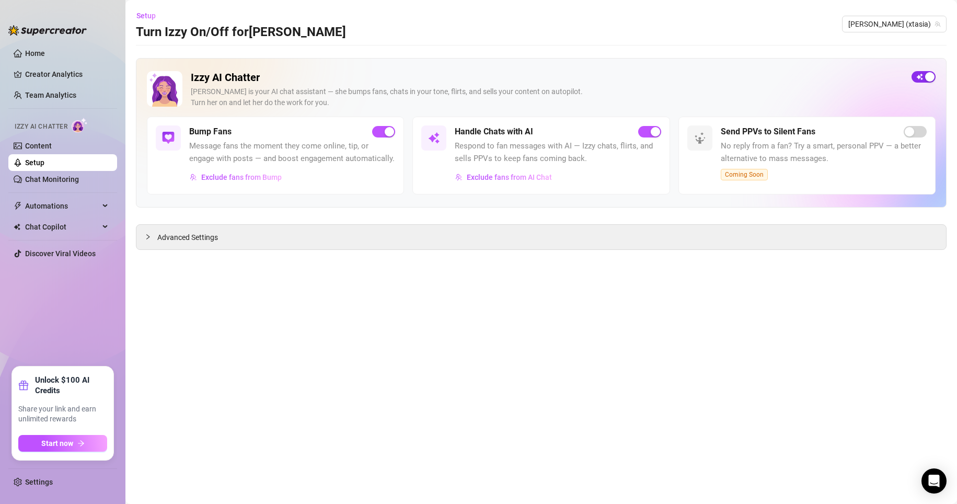  What do you see at coordinates (494, 132) in the screenshot?
I see `h5: Handle Chats with AI` at bounding box center [494, 132].